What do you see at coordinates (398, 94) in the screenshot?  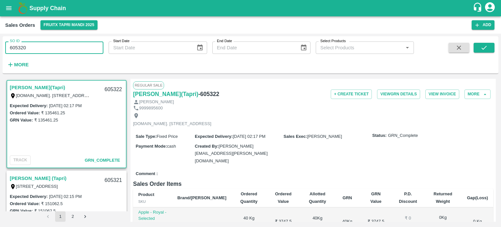 I see `button: ViewGRN Details` at bounding box center [398, 94].